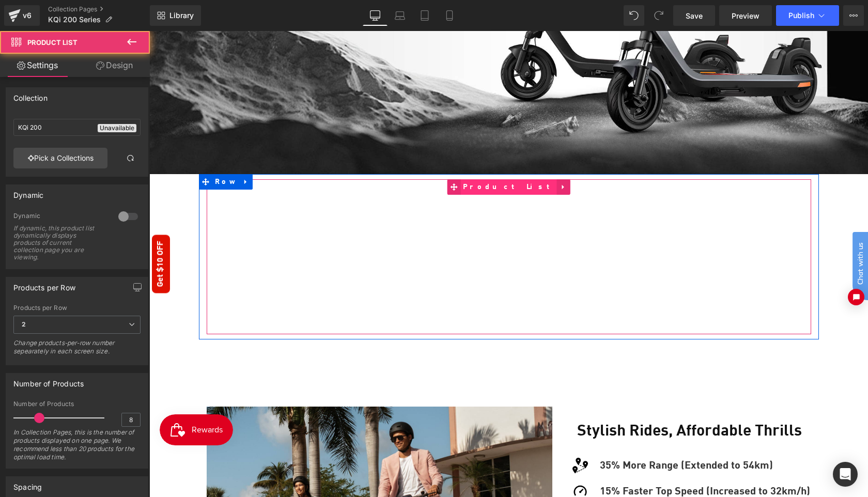  I want to click on button: More, so click(854, 16).